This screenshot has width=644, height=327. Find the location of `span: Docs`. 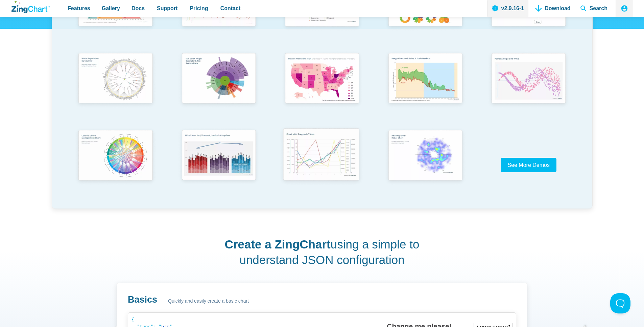

span: Docs is located at coordinates (138, 8).